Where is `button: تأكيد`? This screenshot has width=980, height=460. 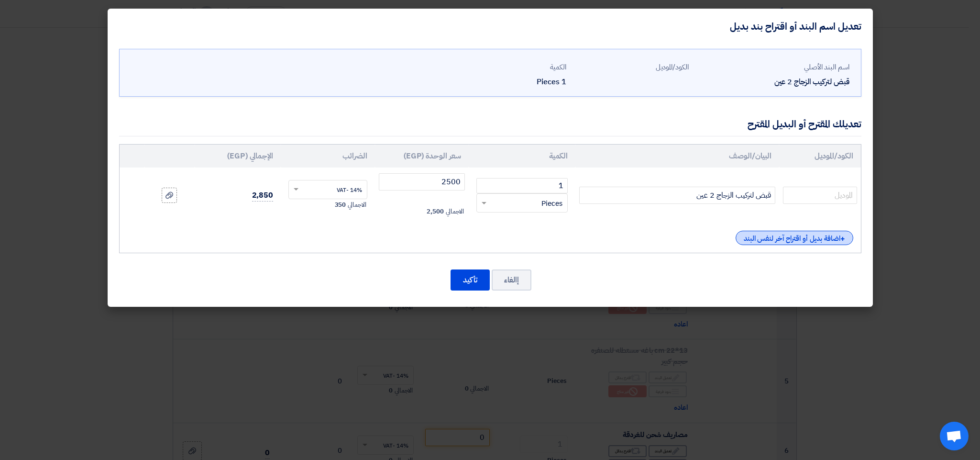 button: تأكيد is located at coordinates (470, 280).